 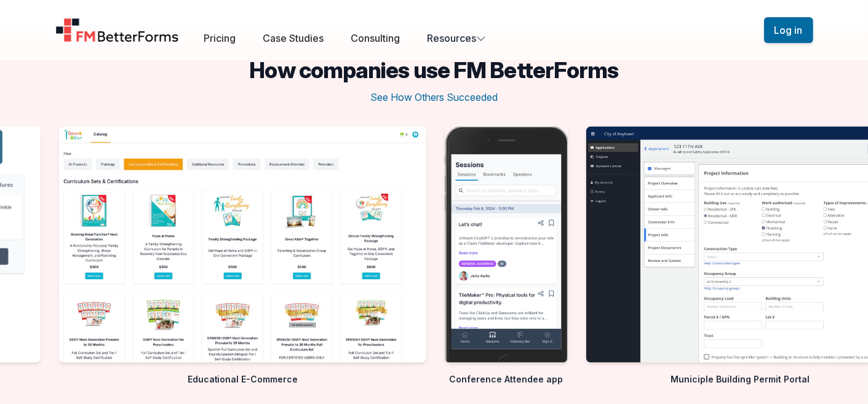 I want to click on swiper-slide: 7 / 10, so click(x=242, y=259).